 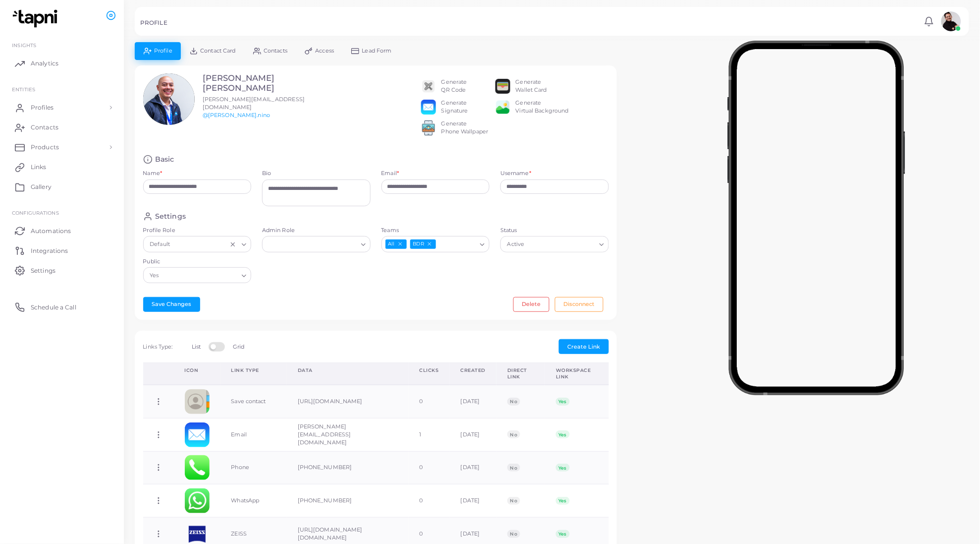 What do you see at coordinates (464, 128) in the screenshot?
I see `div: Generate Phone Wallpaper` at bounding box center [464, 128].